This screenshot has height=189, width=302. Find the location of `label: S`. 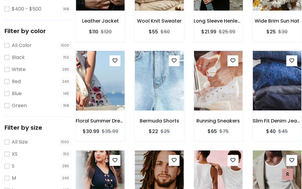

label: S is located at coordinates (13, 166).